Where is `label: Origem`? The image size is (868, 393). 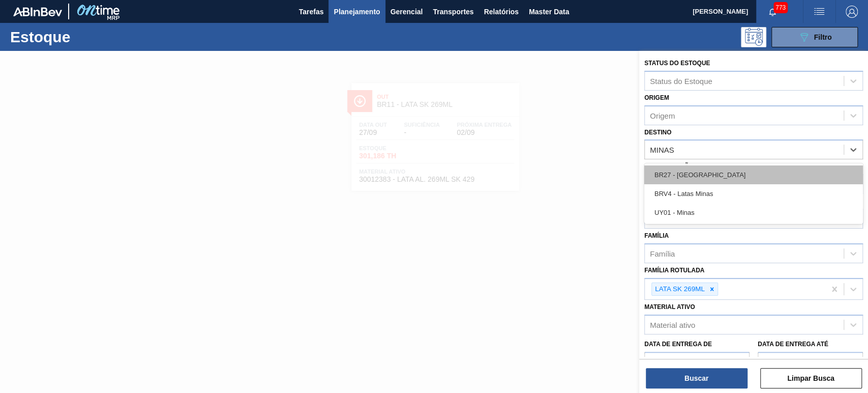 label: Origem is located at coordinates (657, 98).